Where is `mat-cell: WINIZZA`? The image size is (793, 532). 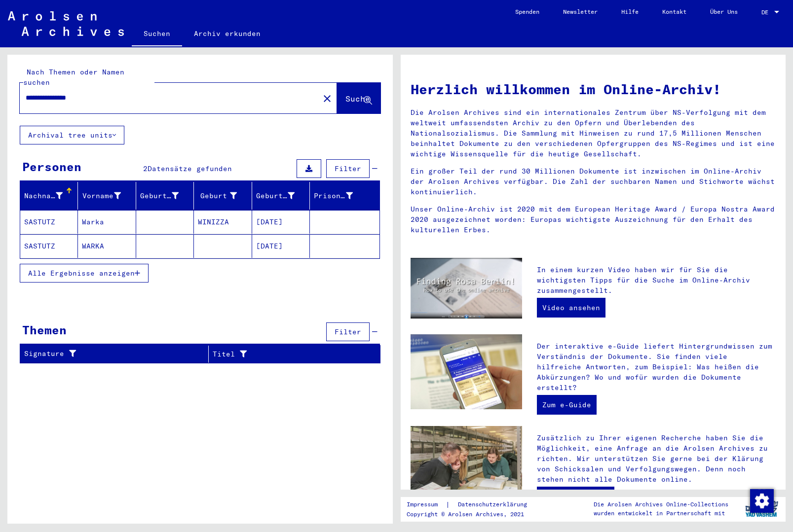 mat-cell: WINIZZA is located at coordinates (223, 222).